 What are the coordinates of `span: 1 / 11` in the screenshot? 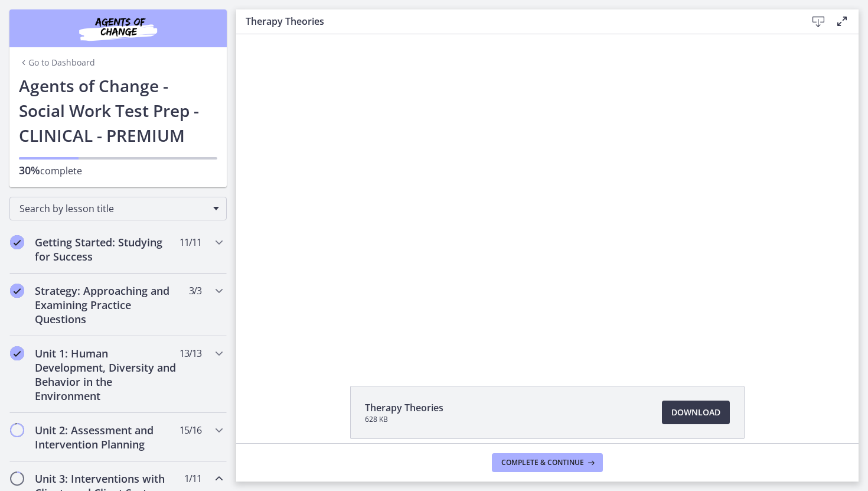 It's located at (192, 479).